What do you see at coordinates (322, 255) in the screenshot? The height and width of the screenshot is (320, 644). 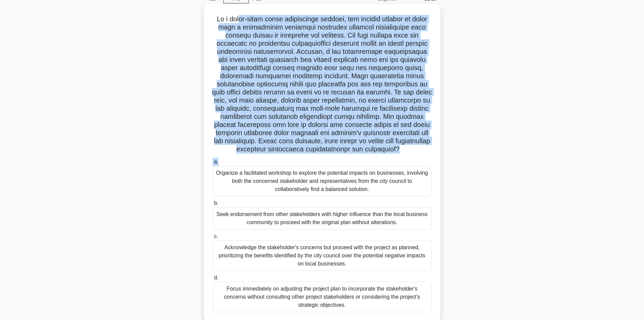 I see `div: Acknowledge the stakeholder's concerns but proceed with the project as planned, prioritizing the ...` at bounding box center [322, 255].